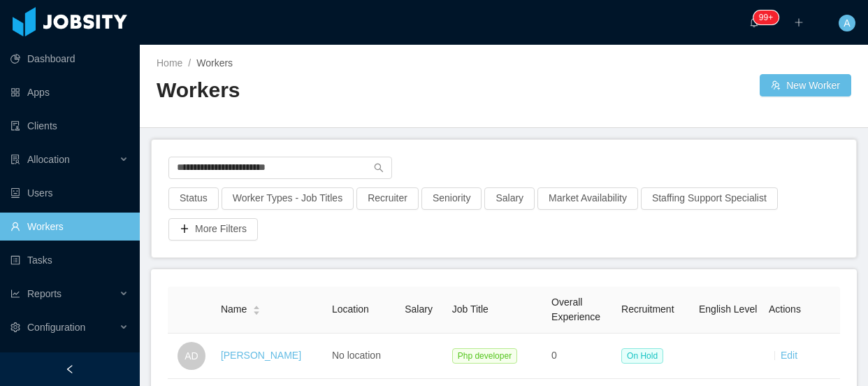  What do you see at coordinates (69, 93) in the screenshot?
I see `a: icon: appstoreApps` at bounding box center [69, 93].